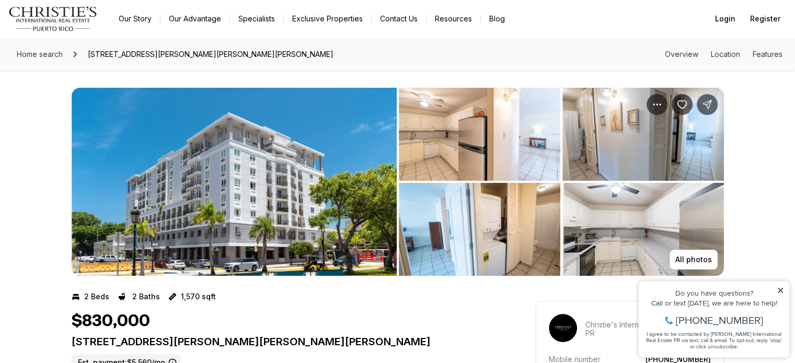 Image resolution: width=795 pixels, height=363 pixels. I want to click on span: Home search, so click(40, 54).